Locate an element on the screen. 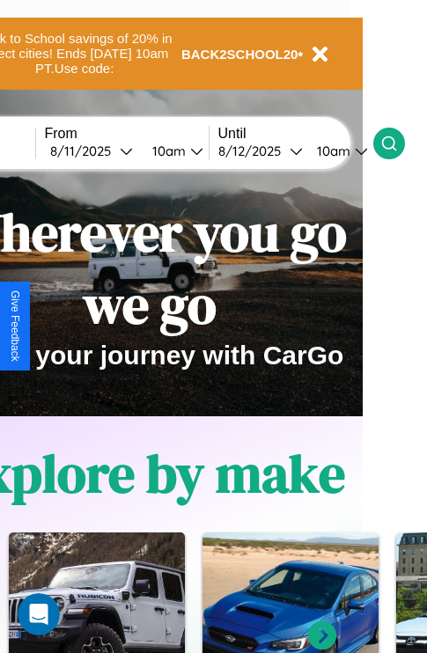 This screenshot has height=653, width=427. label: From is located at coordinates (127, 134).